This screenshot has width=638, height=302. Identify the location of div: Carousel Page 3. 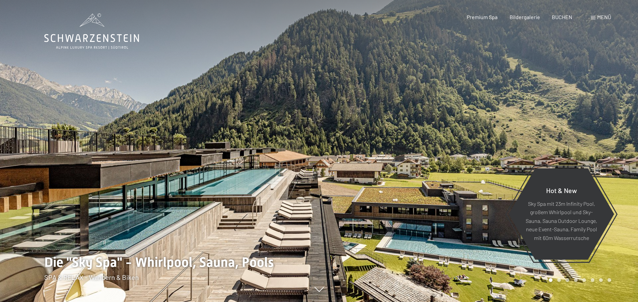
(567, 280).